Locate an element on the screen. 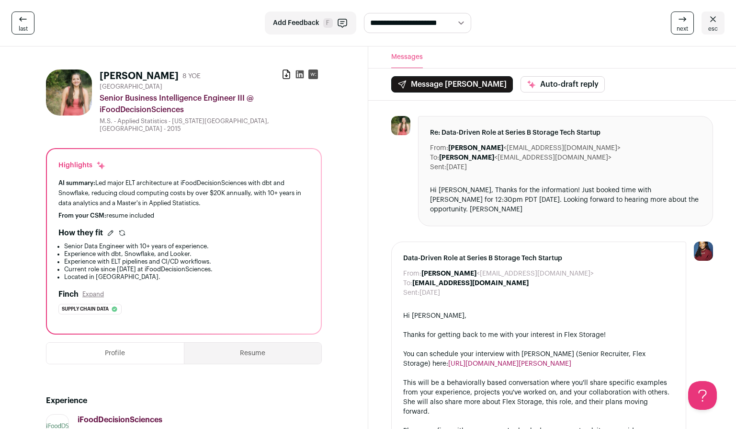 This screenshot has width=736, height=429. a: esc is located at coordinates (713, 23).